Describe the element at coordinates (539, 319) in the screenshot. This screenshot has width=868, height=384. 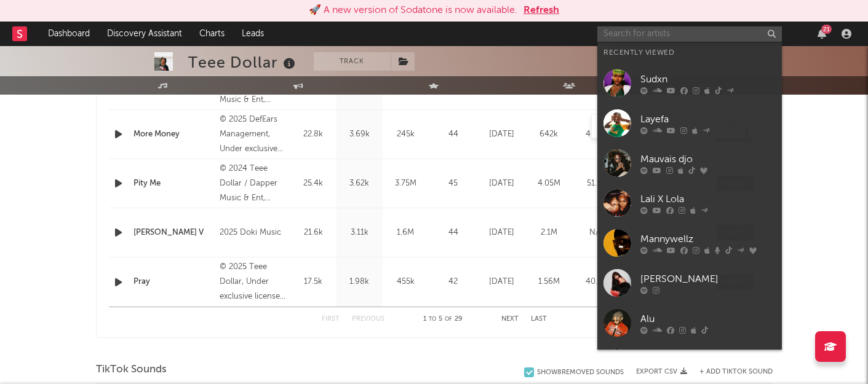
I see `button: Last` at that location.